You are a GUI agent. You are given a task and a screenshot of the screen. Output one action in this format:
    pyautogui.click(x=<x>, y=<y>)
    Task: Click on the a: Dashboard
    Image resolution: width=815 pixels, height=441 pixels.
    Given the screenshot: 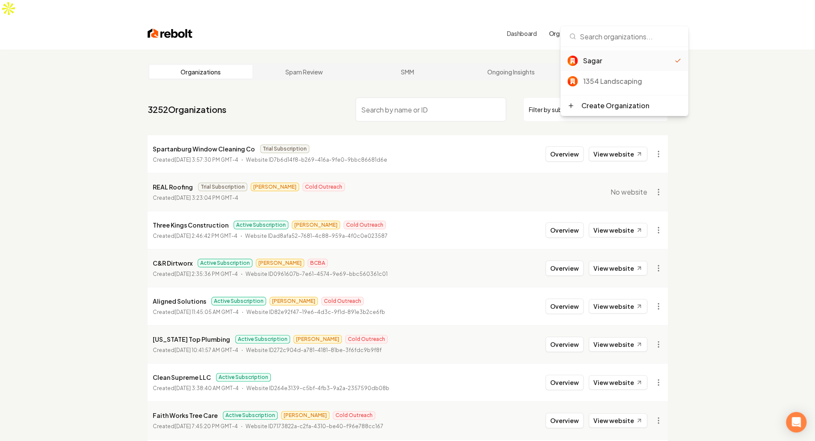 What is the action you would take?
    pyautogui.click(x=522, y=33)
    